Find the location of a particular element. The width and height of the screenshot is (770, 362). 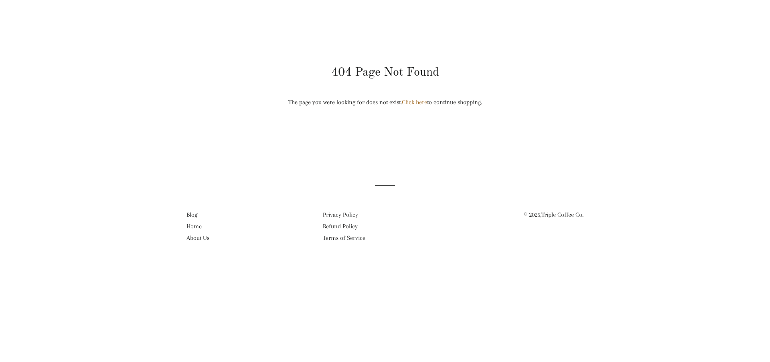

a: Home is located at coordinates (194, 226).